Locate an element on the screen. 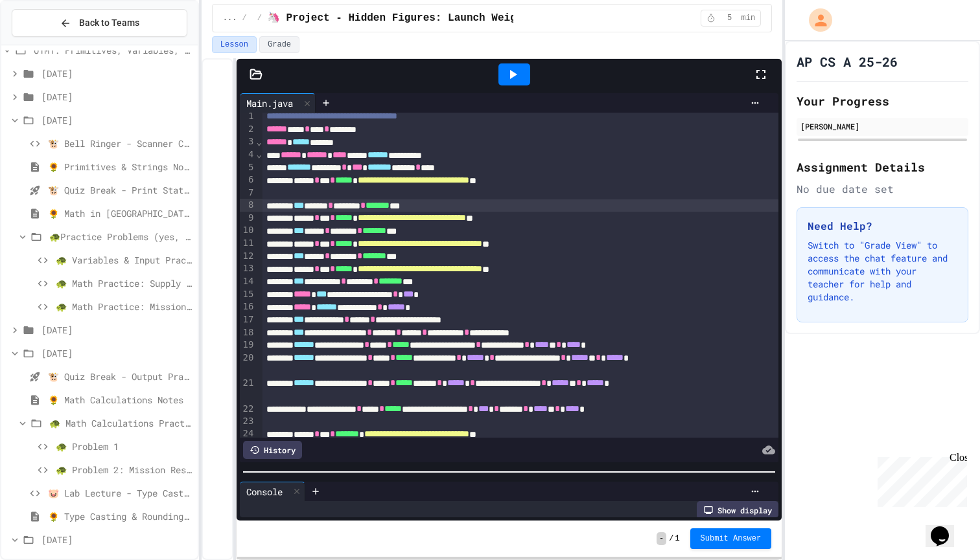  span: 🐢 Problem 2: Mission Resource Calculator is located at coordinates (124, 469).